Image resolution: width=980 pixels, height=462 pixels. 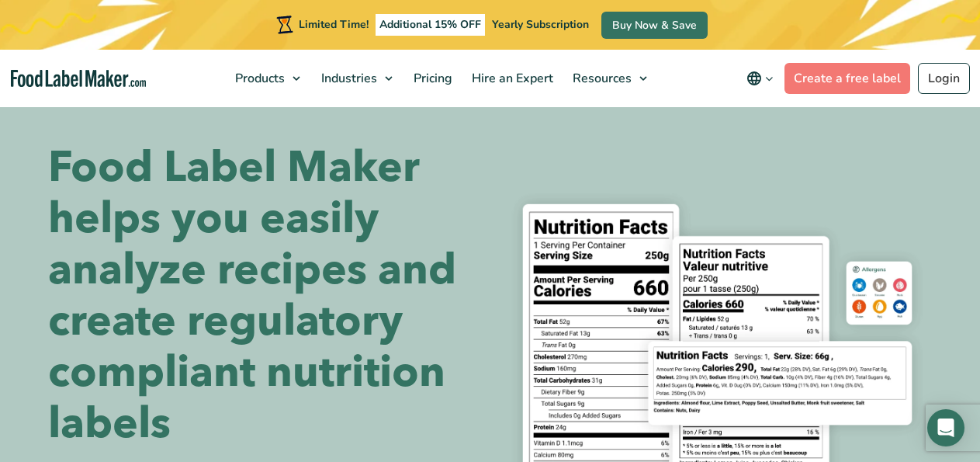 I want to click on span: Industries, so click(x=348, y=78).